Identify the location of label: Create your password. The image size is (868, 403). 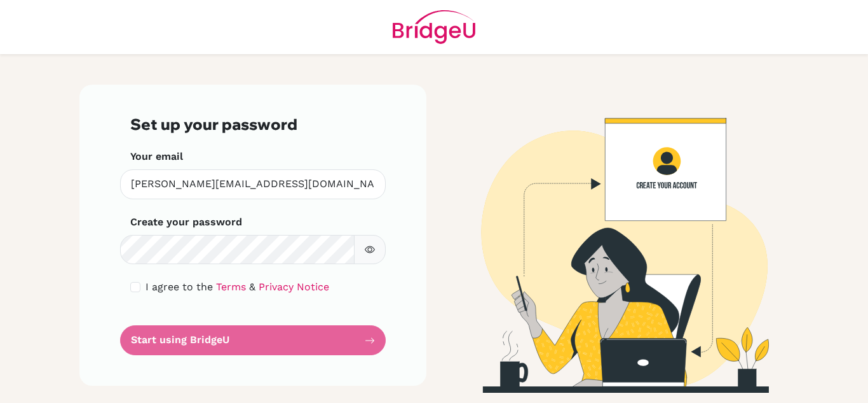
(186, 222).